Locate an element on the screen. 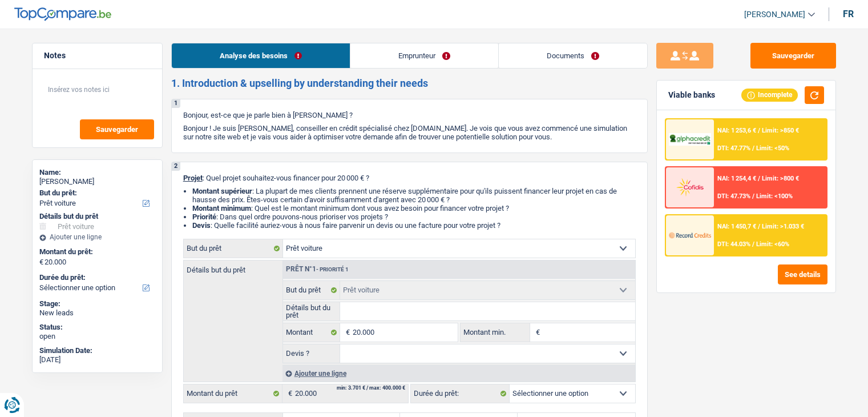 This screenshot has width=868, height=417. span: Limit: >850 € is located at coordinates (780, 130).